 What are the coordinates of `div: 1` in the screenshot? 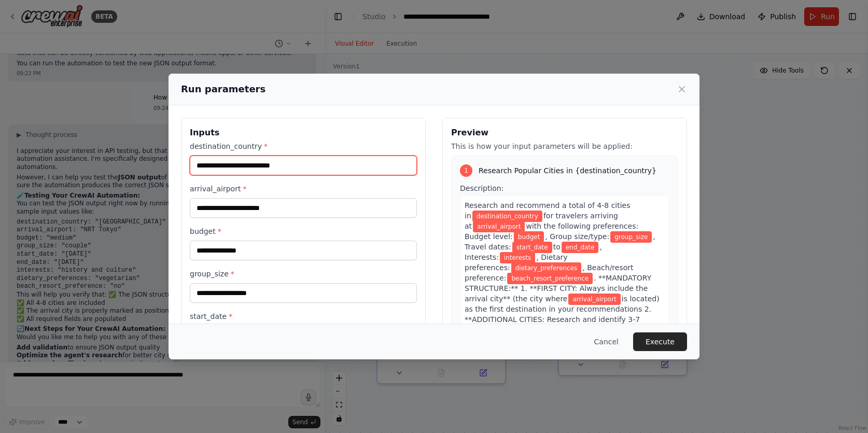 It's located at (466, 171).